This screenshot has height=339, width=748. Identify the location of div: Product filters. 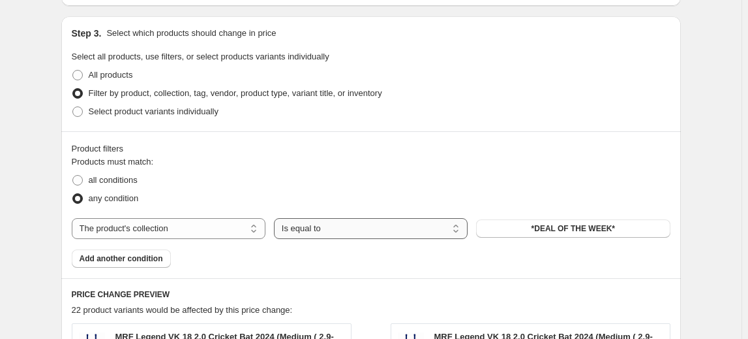
(371, 149).